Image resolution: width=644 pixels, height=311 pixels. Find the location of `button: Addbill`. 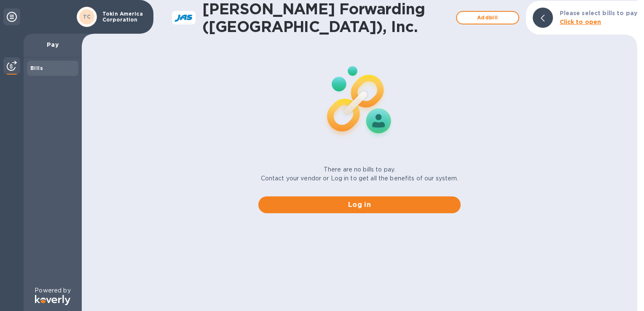

button: Addbill is located at coordinates (488, 18).